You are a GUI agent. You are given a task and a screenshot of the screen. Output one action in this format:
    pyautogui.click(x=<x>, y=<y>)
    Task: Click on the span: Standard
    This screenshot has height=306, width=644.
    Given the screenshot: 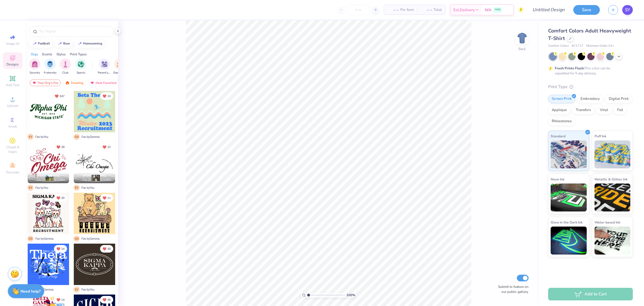 What is the action you would take?
    pyautogui.click(x=558, y=136)
    